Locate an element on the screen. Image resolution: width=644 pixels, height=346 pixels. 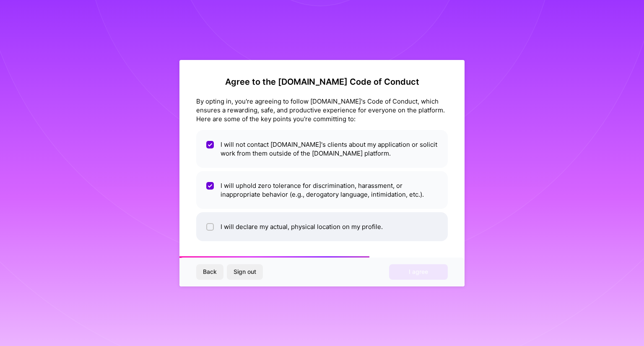
li: I will declare my actual, physical location on my profile. is located at coordinates (322, 227).